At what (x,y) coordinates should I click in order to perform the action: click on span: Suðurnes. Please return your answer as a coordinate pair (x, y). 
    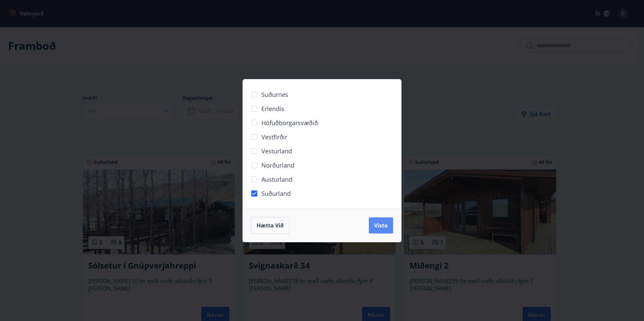
    Looking at the image, I should click on (275, 95).